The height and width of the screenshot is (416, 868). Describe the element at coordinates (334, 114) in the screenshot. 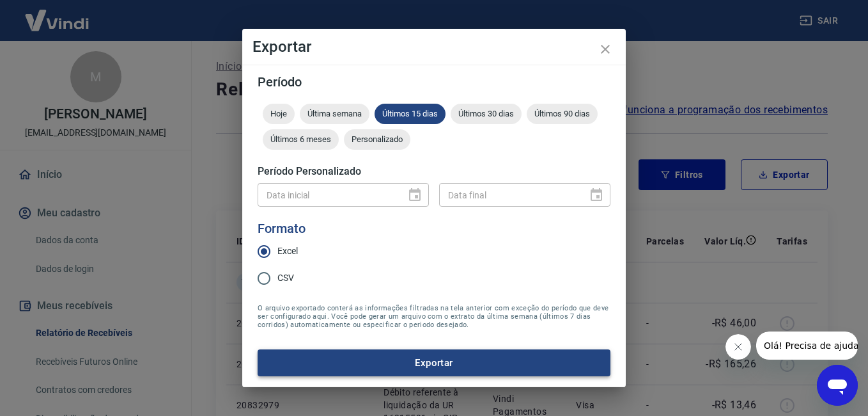

I see `div: Última semana` at that location.